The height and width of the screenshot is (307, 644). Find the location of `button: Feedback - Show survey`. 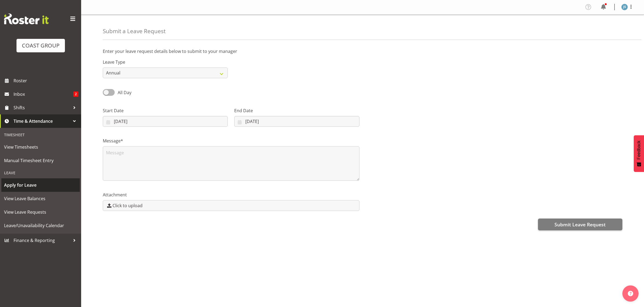

button: Feedback - Show survey is located at coordinates (639, 154).